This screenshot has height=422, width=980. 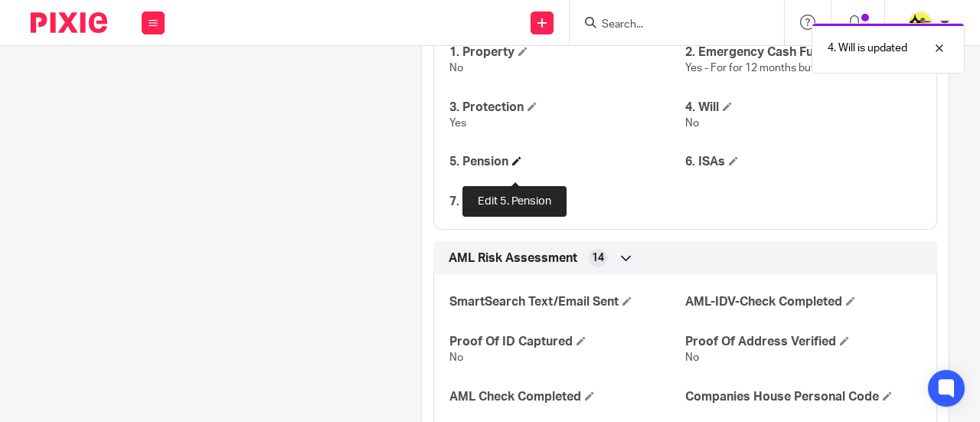 I want to click on h4: SmartSearch Text/Email Sent, so click(x=568, y=302).